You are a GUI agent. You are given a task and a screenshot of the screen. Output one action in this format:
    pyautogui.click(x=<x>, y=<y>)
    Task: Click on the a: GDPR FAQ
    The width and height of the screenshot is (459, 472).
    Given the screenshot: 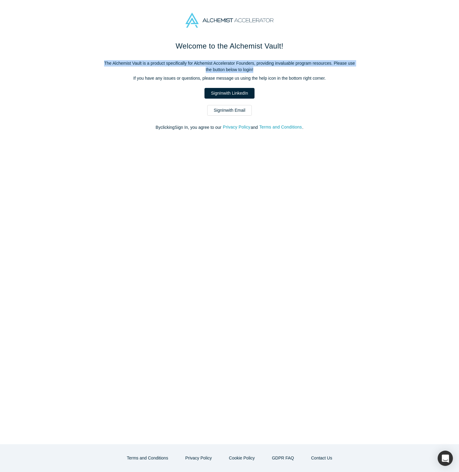 What is the action you would take?
    pyautogui.click(x=283, y=458)
    